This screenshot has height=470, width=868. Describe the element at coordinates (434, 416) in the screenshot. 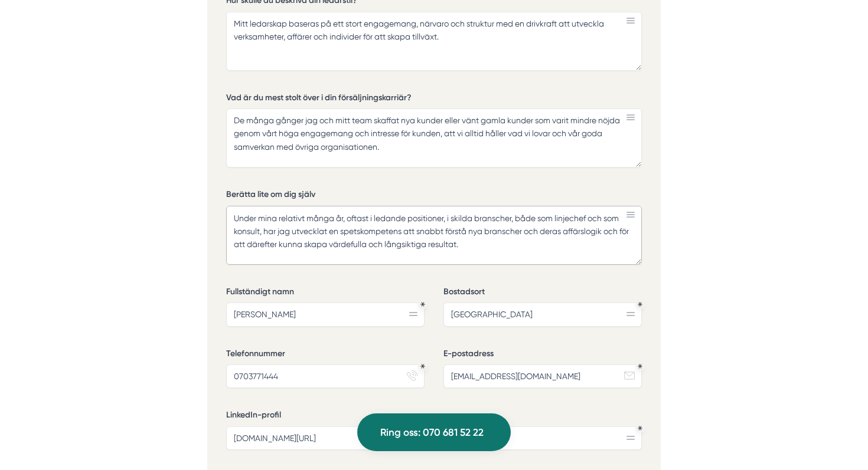

I see `label: LinkedIn-profil` at that location.